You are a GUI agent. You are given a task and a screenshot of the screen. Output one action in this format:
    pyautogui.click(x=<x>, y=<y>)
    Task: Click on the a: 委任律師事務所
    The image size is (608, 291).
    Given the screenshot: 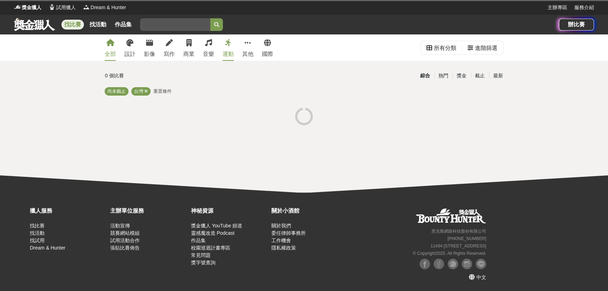 What is the action you would take?
    pyautogui.click(x=289, y=233)
    